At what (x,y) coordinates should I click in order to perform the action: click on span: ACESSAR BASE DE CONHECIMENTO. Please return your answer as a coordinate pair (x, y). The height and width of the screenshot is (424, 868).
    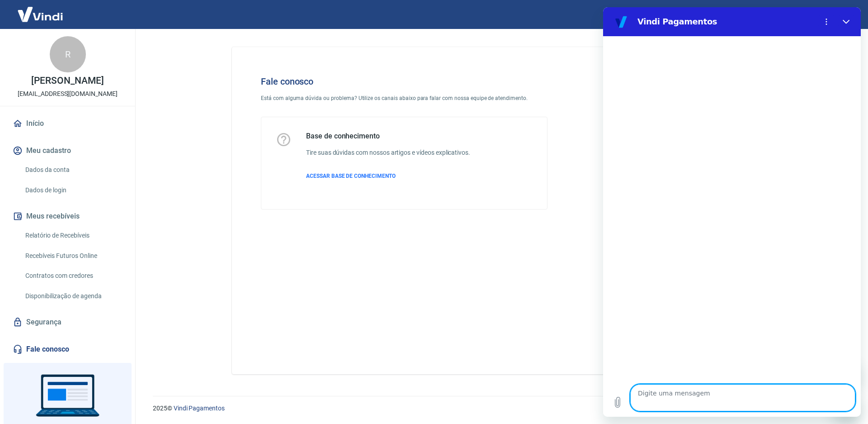
    Looking at the image, I should click on (351, 176).